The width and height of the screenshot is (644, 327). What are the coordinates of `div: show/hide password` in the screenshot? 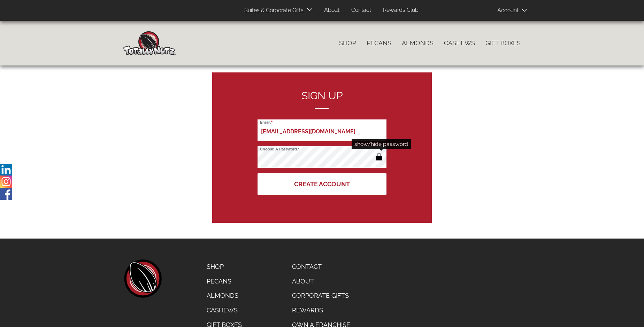 It's located at (381, 144).